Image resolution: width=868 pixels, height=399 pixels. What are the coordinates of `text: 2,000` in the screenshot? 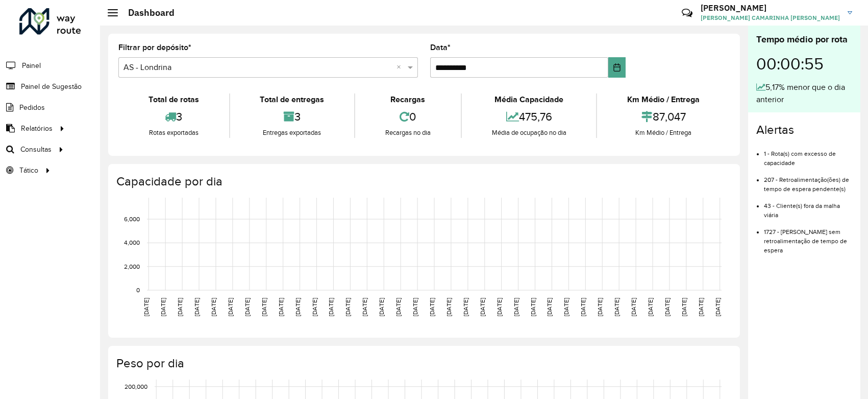 It's located at (132, 266).